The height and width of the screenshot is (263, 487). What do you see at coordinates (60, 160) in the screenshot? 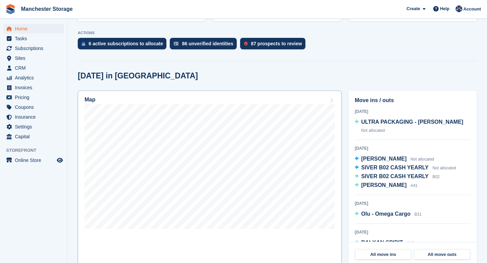
I see `a: Preview store` at bounding box center [60, 160].